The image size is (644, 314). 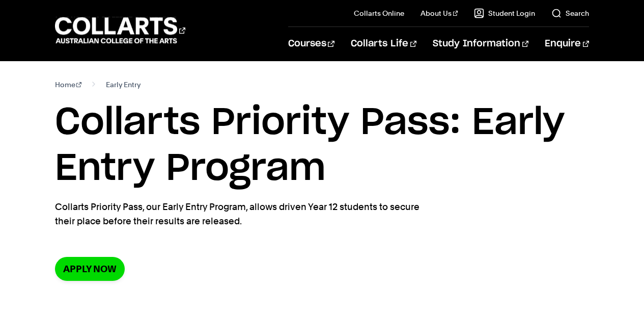 I want to click on a: Study Information, so click(x=481, y=44).